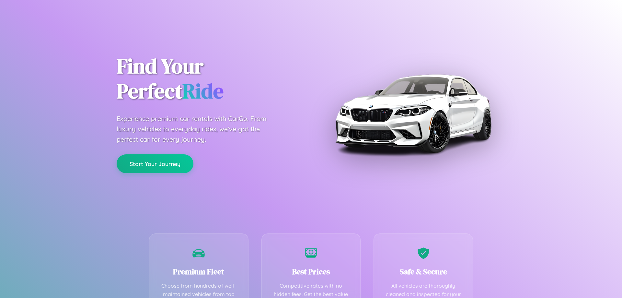  What do you see at coordinates (413, 113) in the screenshot?
I see `img: Premium BMW car rental vehicle` at bounding box center [413, 113].